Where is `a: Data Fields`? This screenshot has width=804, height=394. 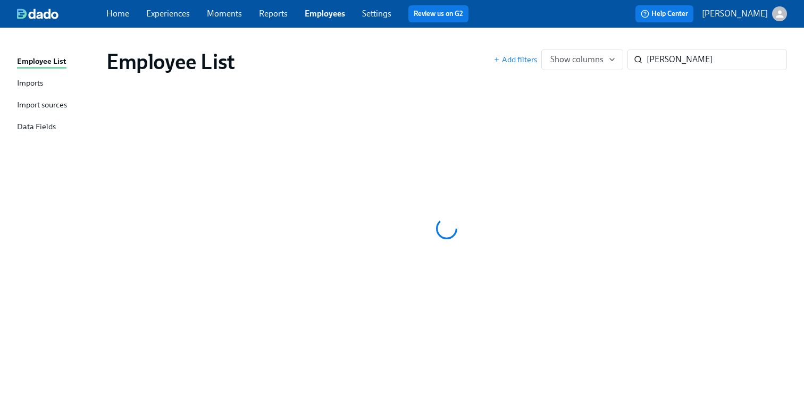
a: Data Fields is located at coordinates (57, 127).